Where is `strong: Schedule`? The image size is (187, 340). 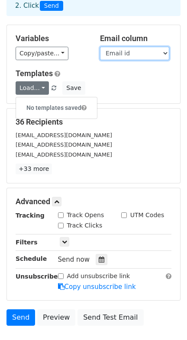 strong: Schedule is located at coordinates (31, 259).